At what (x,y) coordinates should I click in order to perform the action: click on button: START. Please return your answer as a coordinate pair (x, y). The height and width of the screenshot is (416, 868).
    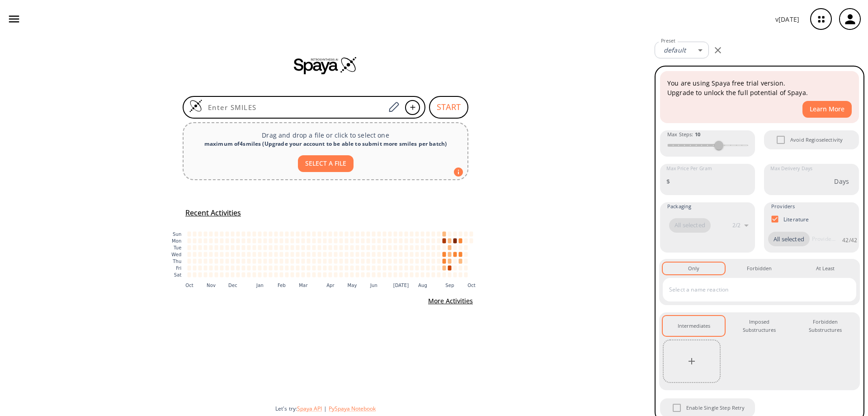
    Looking at the image, I should click on (448, 107).